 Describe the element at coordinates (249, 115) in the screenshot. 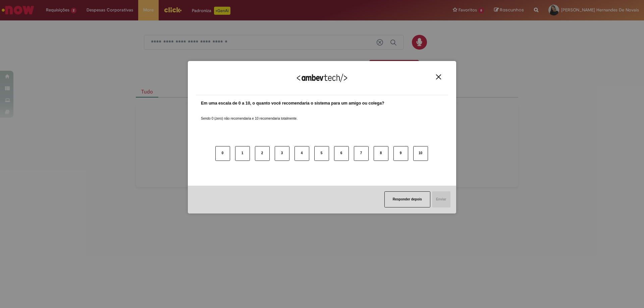

I see `label: Sendo 0 (zero) não recomendaria e 10 recomendaria totalmente.` at that location.